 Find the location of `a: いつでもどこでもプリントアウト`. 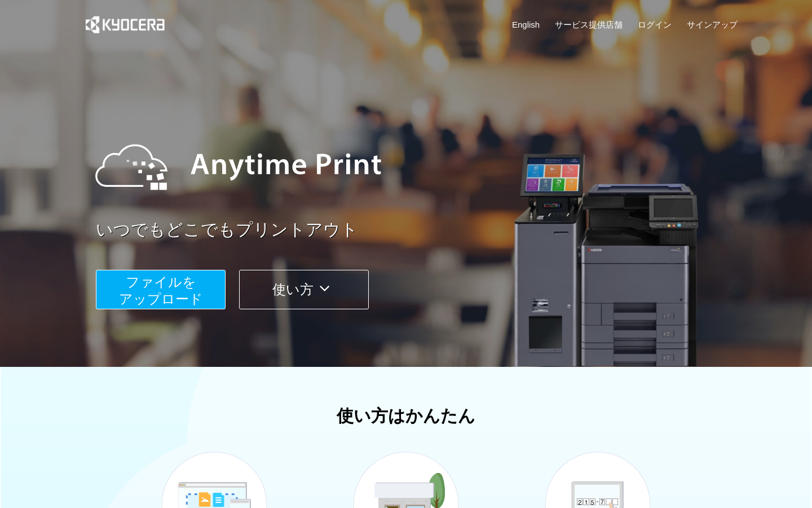

a: いつでもどこでもプリントアウト is located at coordinates (420, 230).